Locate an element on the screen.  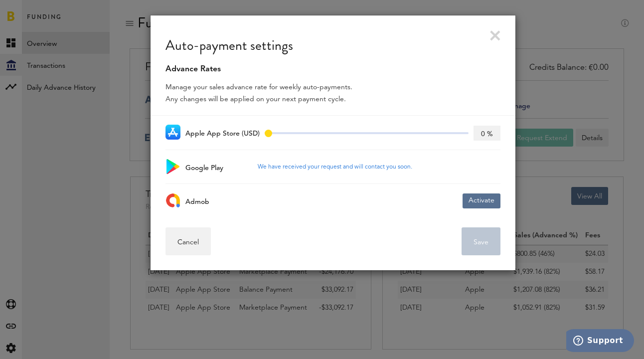
label: Admob is located at coordinates (197, 202).